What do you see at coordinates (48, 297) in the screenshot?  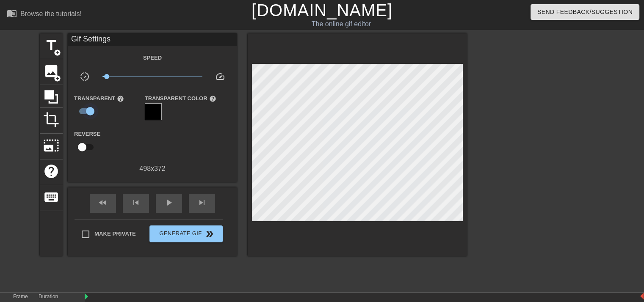 I see `label: Duration` at bounding box center [48, 297].